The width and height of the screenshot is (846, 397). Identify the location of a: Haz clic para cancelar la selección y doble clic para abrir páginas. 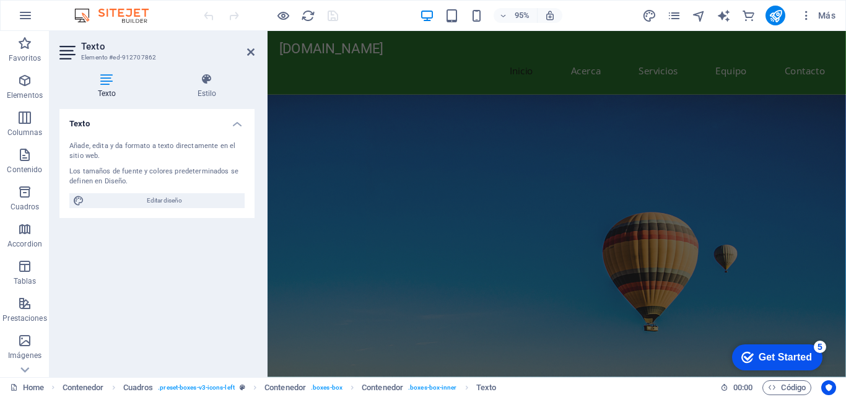
(27, 388).